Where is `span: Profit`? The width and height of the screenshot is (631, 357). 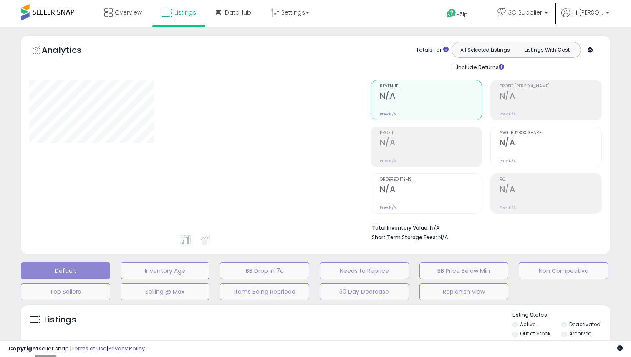 span: Profit is located at coordinates (430, 133).